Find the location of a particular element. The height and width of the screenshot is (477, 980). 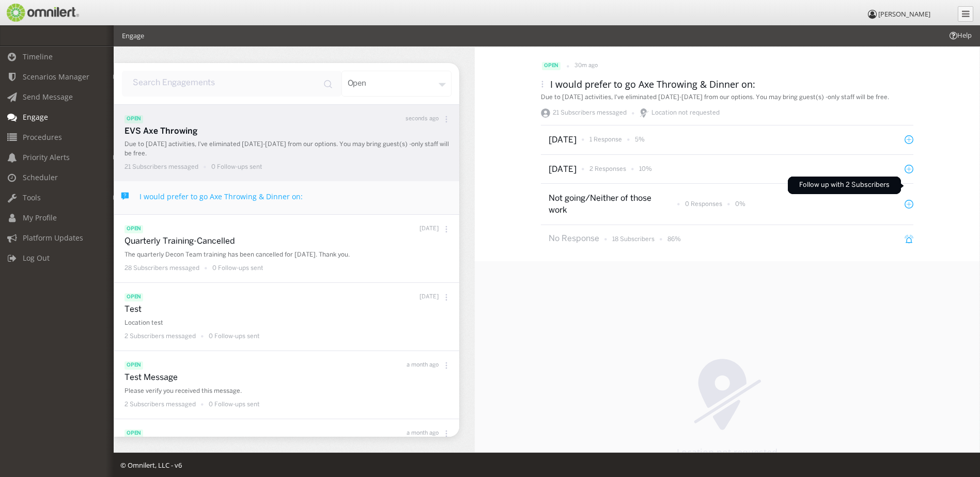

span: Send Message is located at coordinates (48, 97).